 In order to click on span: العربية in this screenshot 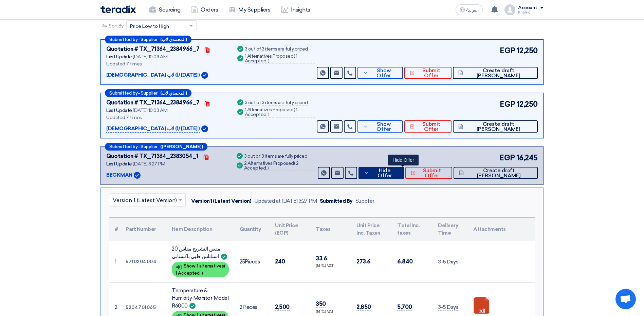, I will do `click(473, 10)`.